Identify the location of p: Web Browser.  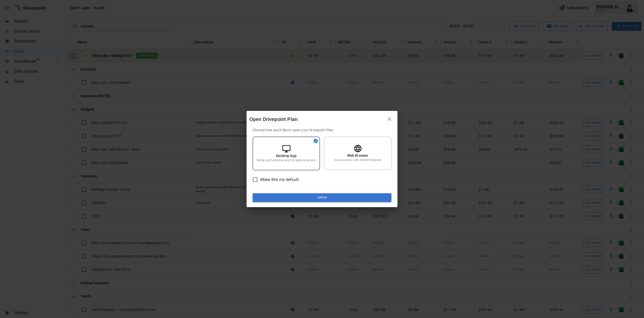
(357, 155).